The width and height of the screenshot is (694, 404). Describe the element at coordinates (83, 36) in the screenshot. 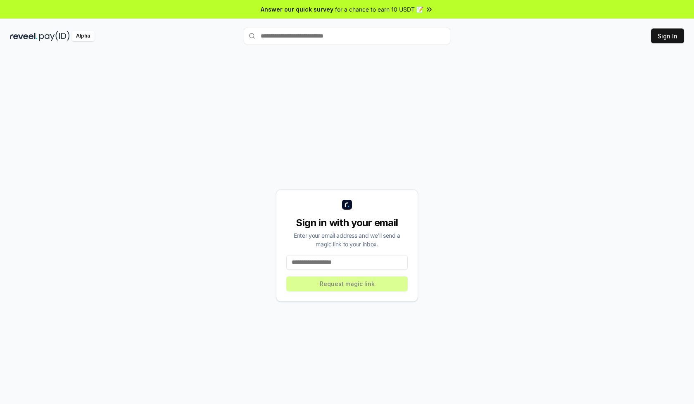

I see `div: Alpha` at that location.